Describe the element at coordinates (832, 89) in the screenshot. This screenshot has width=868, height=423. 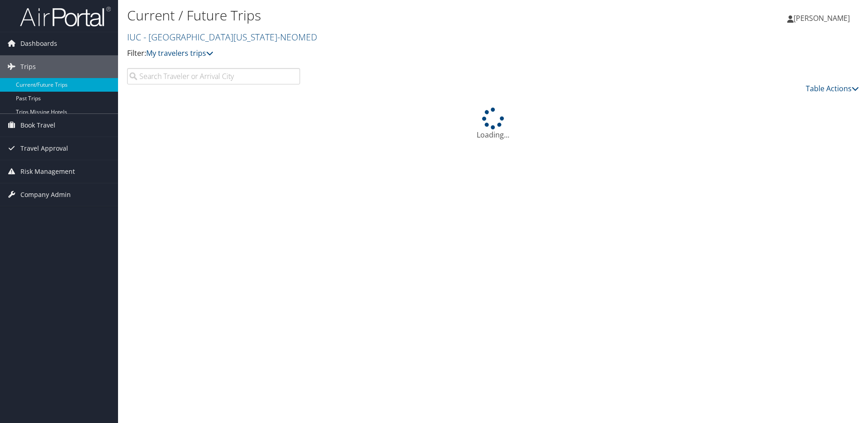
I see `a: Table Actions` at that location.